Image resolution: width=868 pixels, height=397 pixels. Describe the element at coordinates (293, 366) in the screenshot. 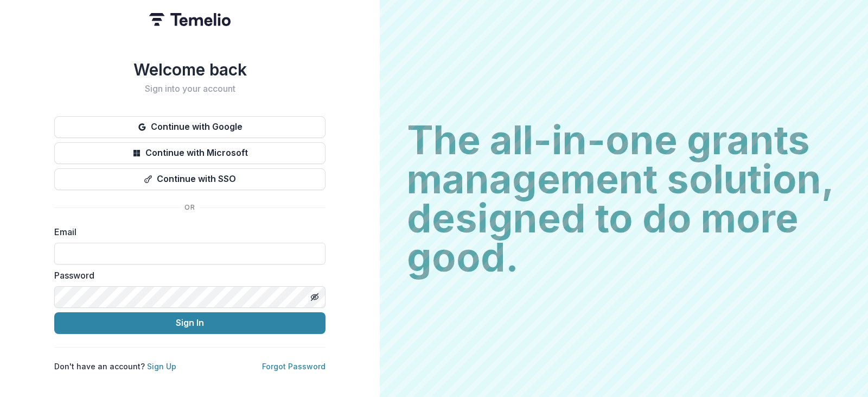

I see `a: Forgot Password` at that location.